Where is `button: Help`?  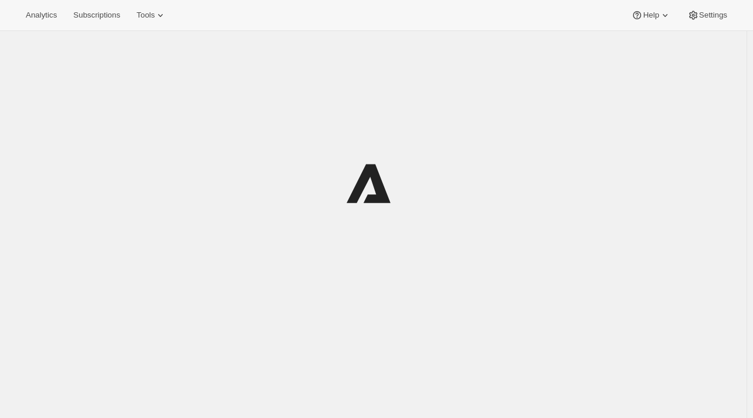
button: Help is located at coordinates (650, 15).